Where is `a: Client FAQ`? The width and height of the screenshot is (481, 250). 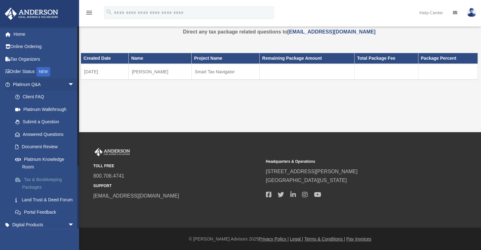 a: Client FAQ is located at coordinates (46, 97).